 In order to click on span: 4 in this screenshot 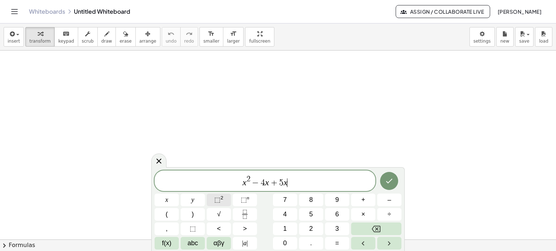, I will do `click(263, 183)`.